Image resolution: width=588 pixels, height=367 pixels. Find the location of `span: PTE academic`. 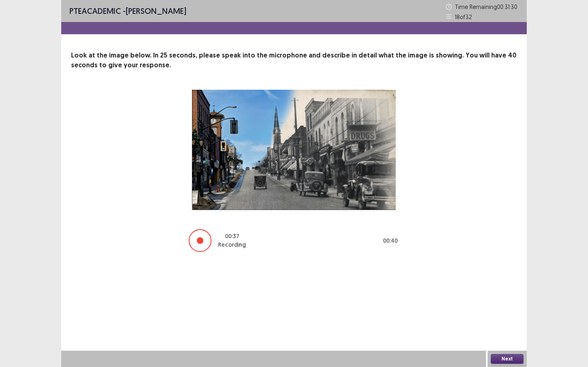

span: PTE academic is located at coordinates (95, 11).